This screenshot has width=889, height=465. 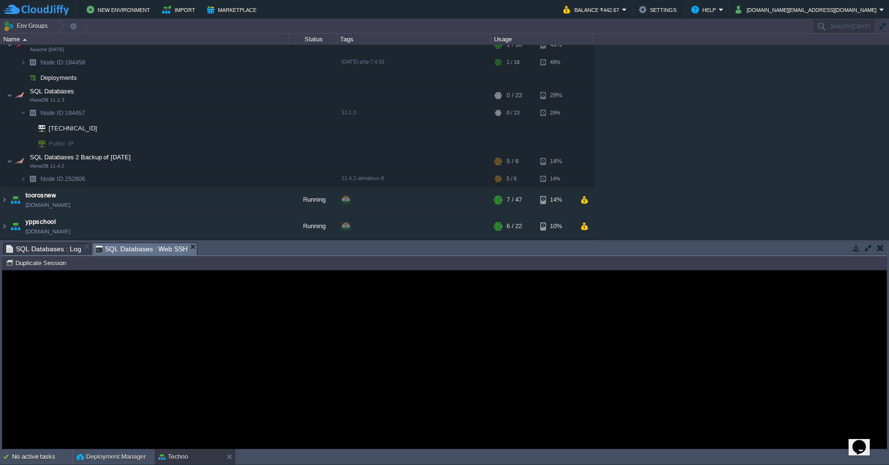 What do you see at coordinates (363, 178) in the screenshot?
I see `span: 11.4.2-almalinux-9` at bounding box center [363, 178].